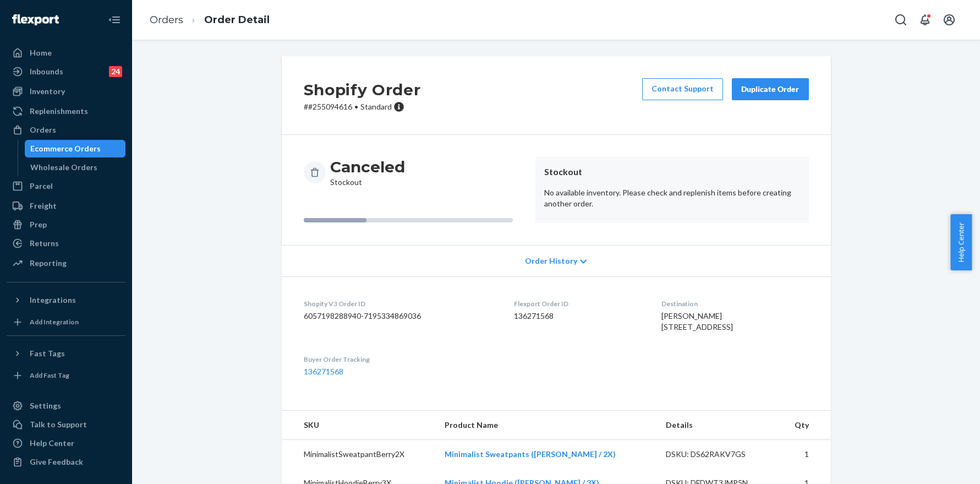 The height and width of the screenshot is (484, 980). What do you see at coordinates (362, 107) in the screenshot?
I see `p: # #255094616` at bounding box center [362, 107].